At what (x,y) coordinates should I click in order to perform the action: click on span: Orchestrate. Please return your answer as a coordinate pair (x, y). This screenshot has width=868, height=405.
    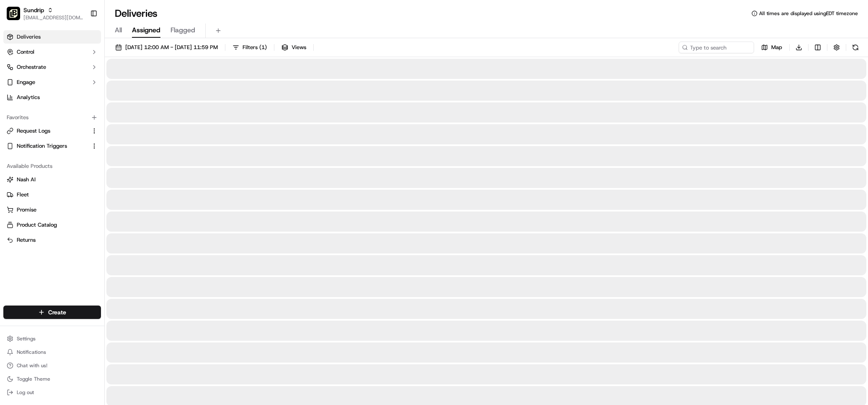
    Looking at the image, I should click on (31, 67).